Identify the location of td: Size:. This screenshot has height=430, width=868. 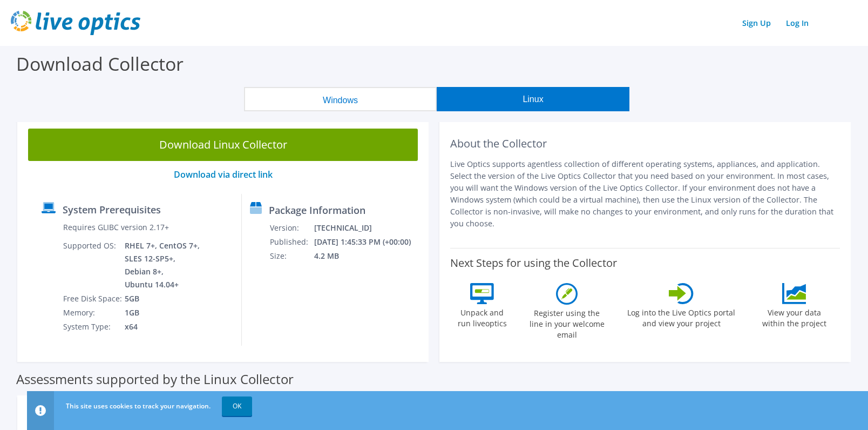
(291, 256).